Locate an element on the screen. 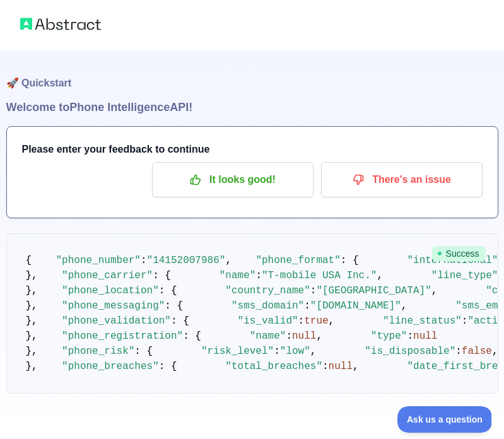 Image resolution: width=504 pixels, height=439 pixels. button: It looks good! is located at coordinates (233, 180).